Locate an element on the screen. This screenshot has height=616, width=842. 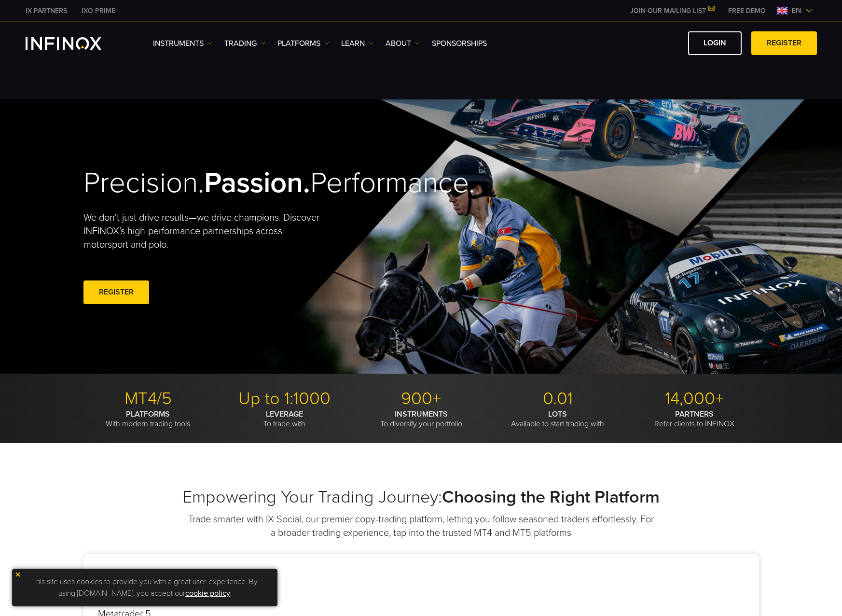
p: Refer clients to INFINOX is located at coordinates (694, 419).